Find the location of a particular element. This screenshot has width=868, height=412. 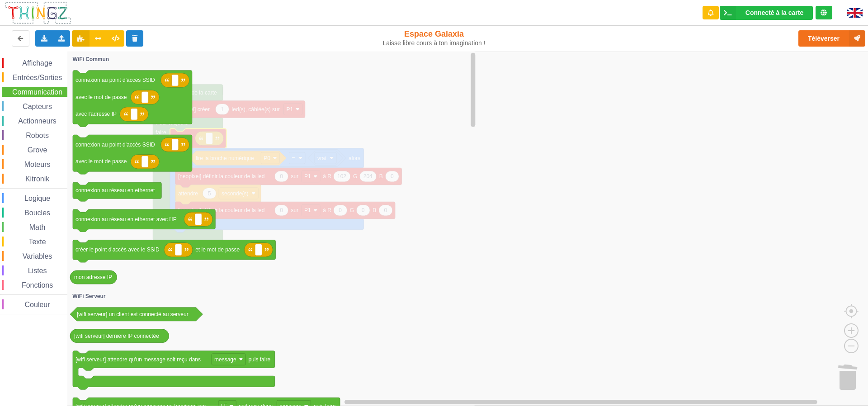

text: [wifi serveur] dernière IP connectée is located at coordinates (117, 336).